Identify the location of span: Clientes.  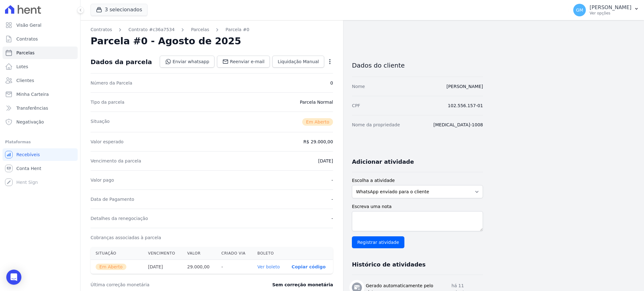
(25, 80).